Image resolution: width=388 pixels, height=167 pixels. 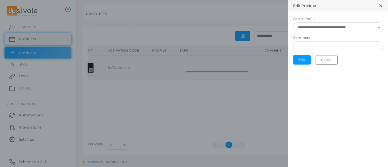 What do you see at coordinates (338, 27) in the screenshot?
I see `div: Search for option` at bounding box center [338, 27].